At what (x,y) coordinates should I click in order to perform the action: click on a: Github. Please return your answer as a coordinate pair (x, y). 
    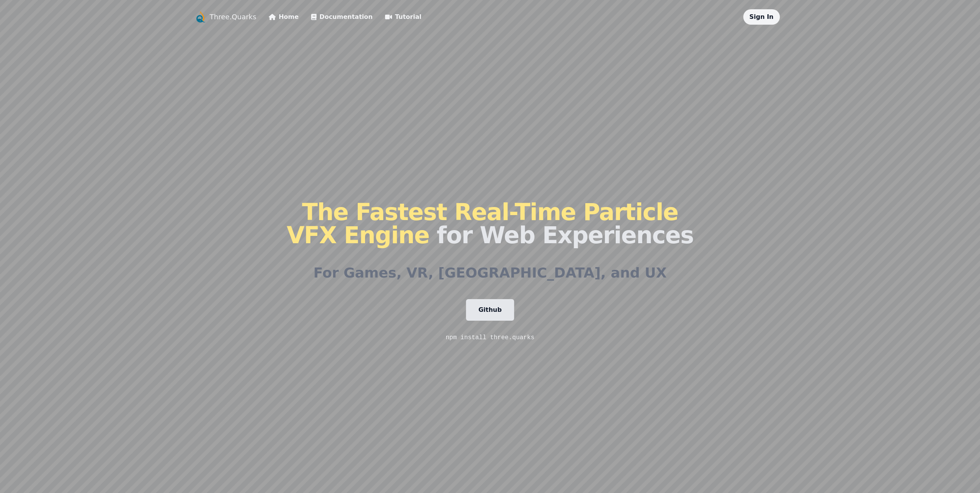
    Looking at the image, I should click on (490, 310).